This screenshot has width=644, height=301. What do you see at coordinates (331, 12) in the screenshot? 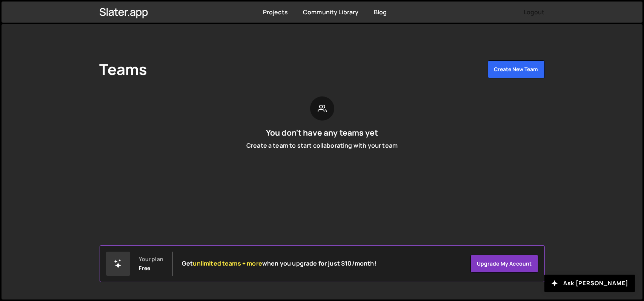
I see `a: Community Library` at bounding box center [331, 12].